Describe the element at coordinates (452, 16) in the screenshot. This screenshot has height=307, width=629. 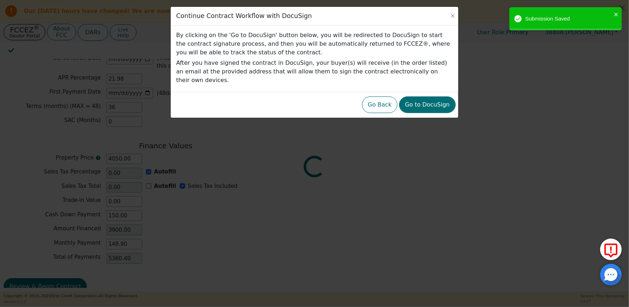
I see `button: Close` at that location.